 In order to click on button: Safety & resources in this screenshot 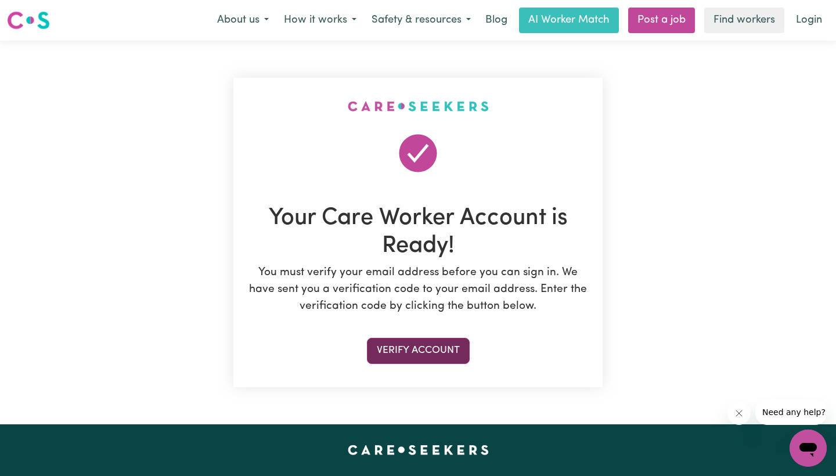, I will do `click(421, 20)`.